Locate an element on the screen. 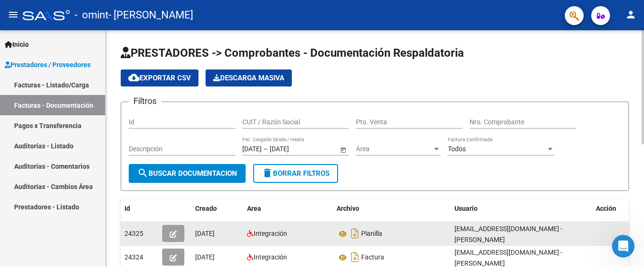 Image resolution: width=644 pixels, height=267 pixels. span: Id is located at coordinates (127, 208).